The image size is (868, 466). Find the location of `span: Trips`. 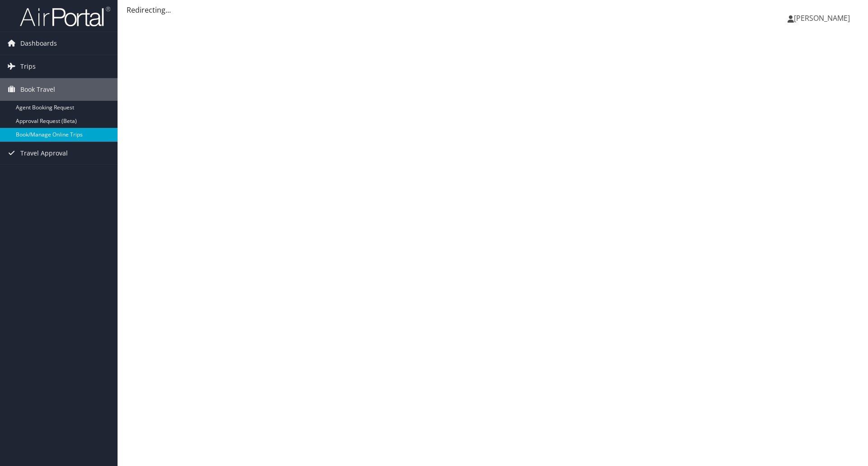

span: Trips is located at coordinates (28, 67).